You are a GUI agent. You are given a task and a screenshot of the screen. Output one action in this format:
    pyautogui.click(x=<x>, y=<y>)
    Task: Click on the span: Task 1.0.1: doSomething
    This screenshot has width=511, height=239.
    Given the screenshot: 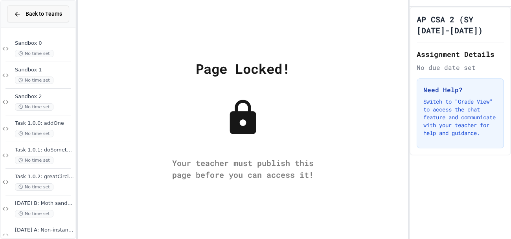 What is the action you would take?
    pyautogui.click(x=44, y=150)
    